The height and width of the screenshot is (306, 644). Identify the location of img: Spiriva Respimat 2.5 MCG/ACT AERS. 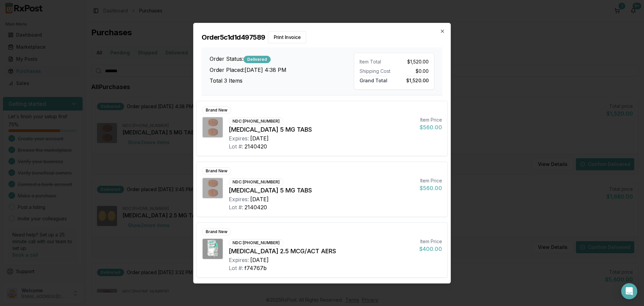
(213, 249).